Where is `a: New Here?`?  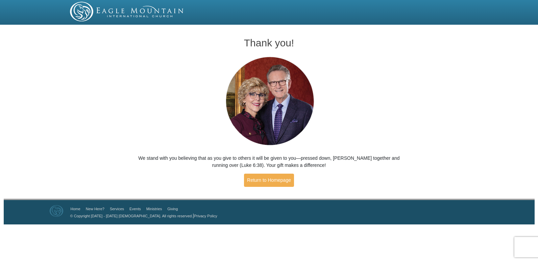 a: New Here? is located at coordinates (95, 209).